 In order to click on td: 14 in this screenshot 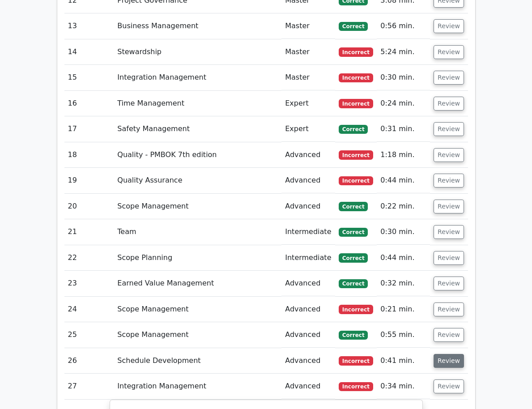, I will do `click(89, 52)`.